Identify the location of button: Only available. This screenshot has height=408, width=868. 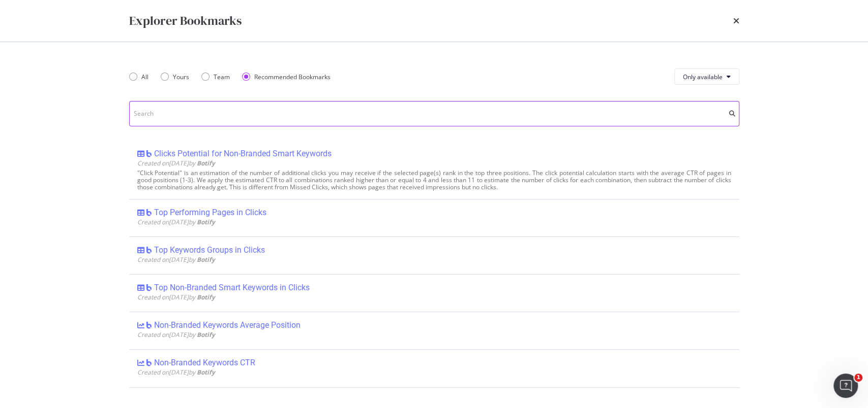
(707, 76).